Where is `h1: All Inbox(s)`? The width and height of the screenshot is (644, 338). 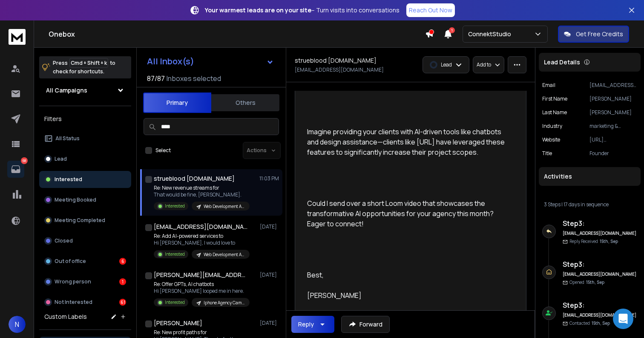
h1: All Inbox(s) is located at coordinates (170, 61).